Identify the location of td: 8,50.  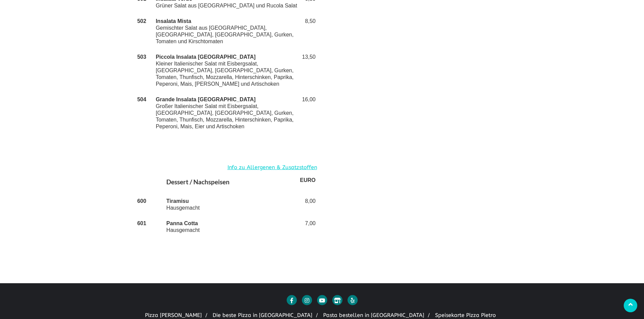
(308, 31).